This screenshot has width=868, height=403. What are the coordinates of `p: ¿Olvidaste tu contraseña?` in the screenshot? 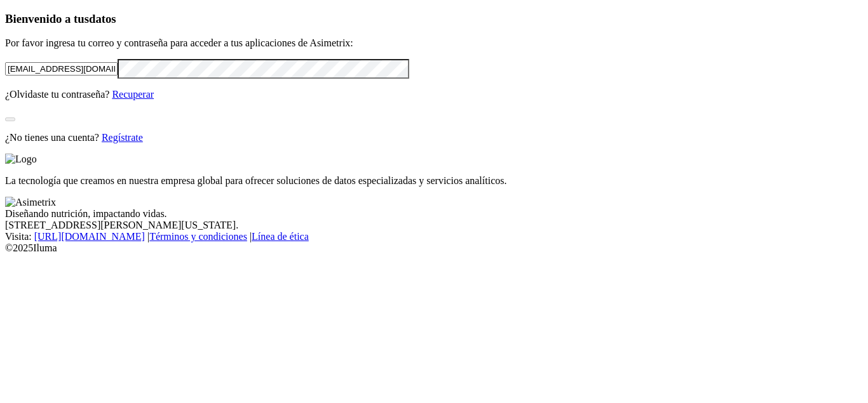 It's located at (434, 94).